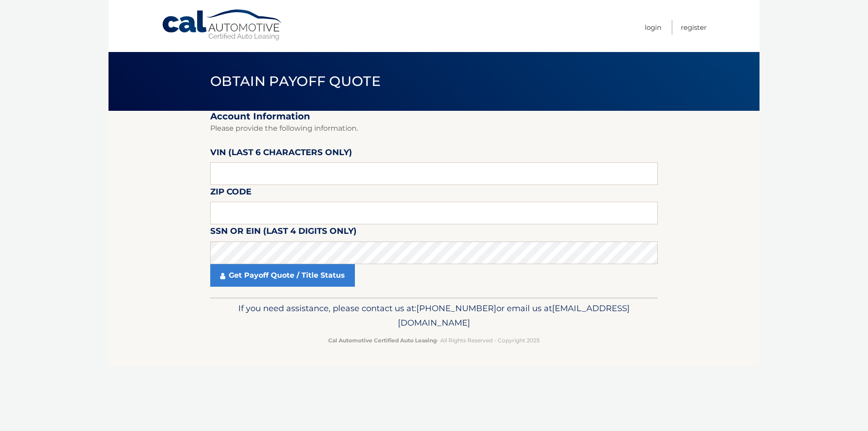 This screenshot has height=431, width=868. What do you see at coordinates (283, 232) in the screenshot?
I see `label: SSN or EIN (last 4 digits only)` at bounding box center [283, 232].